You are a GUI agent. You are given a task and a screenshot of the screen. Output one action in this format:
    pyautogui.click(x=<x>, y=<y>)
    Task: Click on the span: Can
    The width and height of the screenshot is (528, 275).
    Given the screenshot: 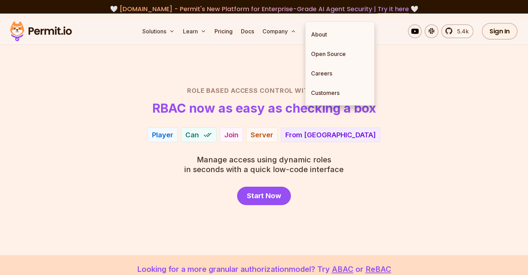 What is the action you would take?
    pyautogui.click(x=192, y=135)
    